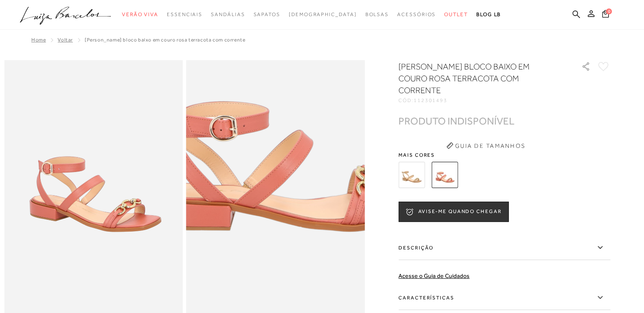 This screenshot has height=313, width=644. Describe the element at coordinates (39, 40) in the screenshot. I see `span: Home` at that location.